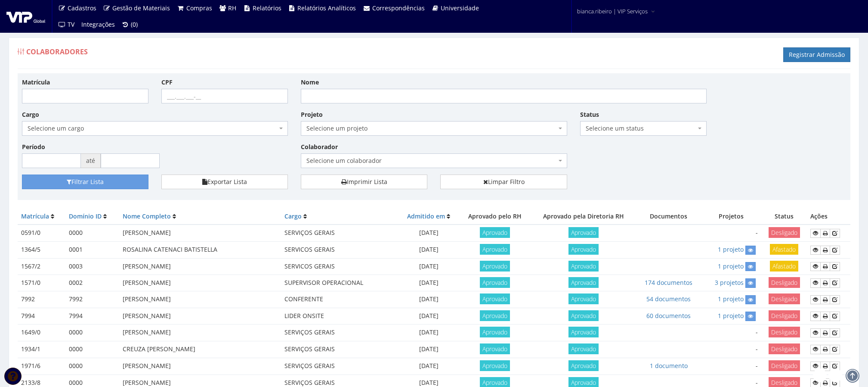 The image size is (868, 387). I want to click on span: Selecione um projeto, so click(434, 128).